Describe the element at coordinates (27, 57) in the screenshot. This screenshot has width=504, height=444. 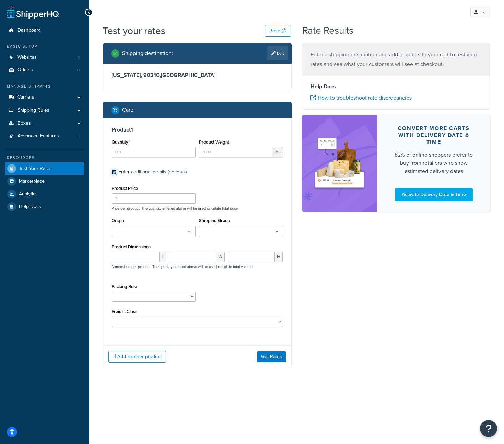
I see `span: Websites` at that location.